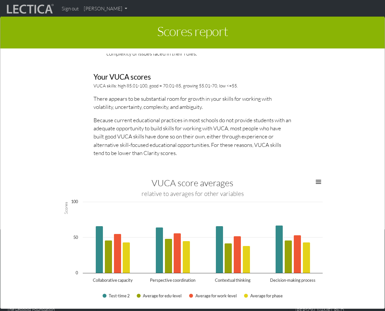 The height and width of the screenshot is (311, 385). Describe the element at coordinates (113, 280) in the screenshot. I see `text: Collaborative capacity` at that location.